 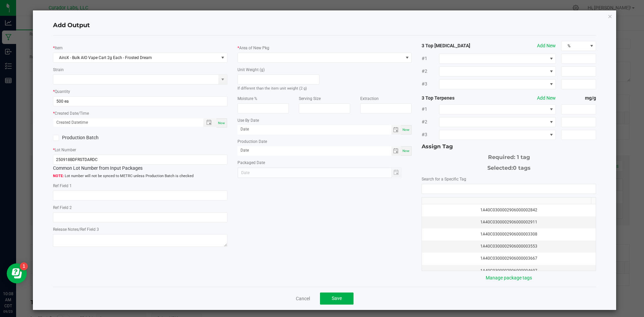 What do you see at coordinates (94, 138) in the screenshot?
I see `label: Production Batch` at bounding box center [94, 138].